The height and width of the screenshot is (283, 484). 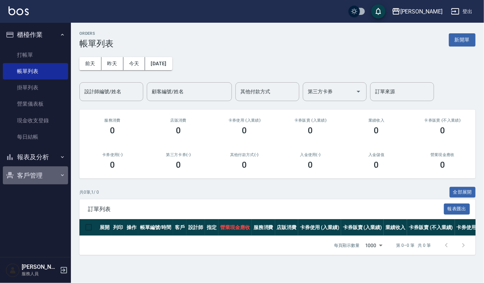 What do you see at coordinates (362, 227) in the screenshot?
I see `th: 卡券販賣 (入業績)` at bounding box center [362, 227].